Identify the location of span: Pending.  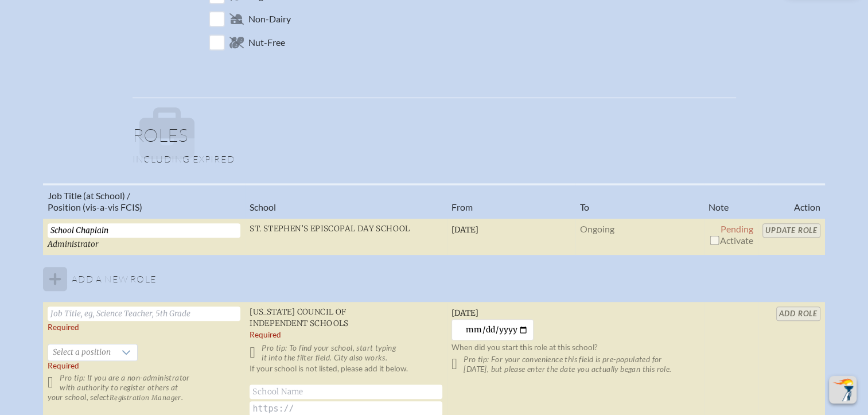
(737, 228).